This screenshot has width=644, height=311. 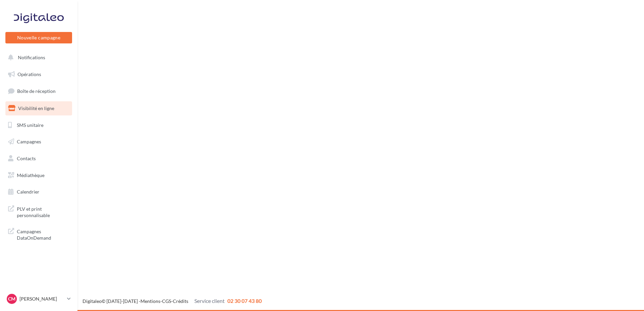 I want to click on a: PLV et print personnalisable, so click(x=39, y=212).